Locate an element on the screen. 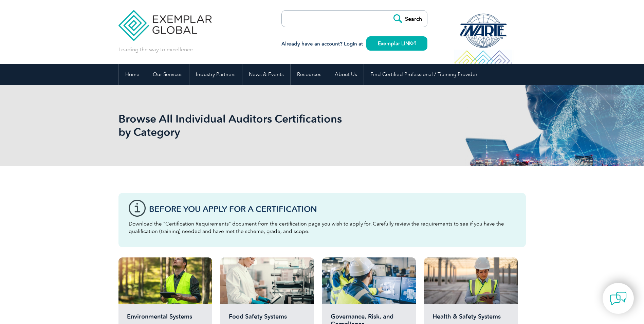 The height and width of the screenshot is (324, 644). h1: Browse All Individual Auditors Certifications by Category is located at coordinates (249, 125).